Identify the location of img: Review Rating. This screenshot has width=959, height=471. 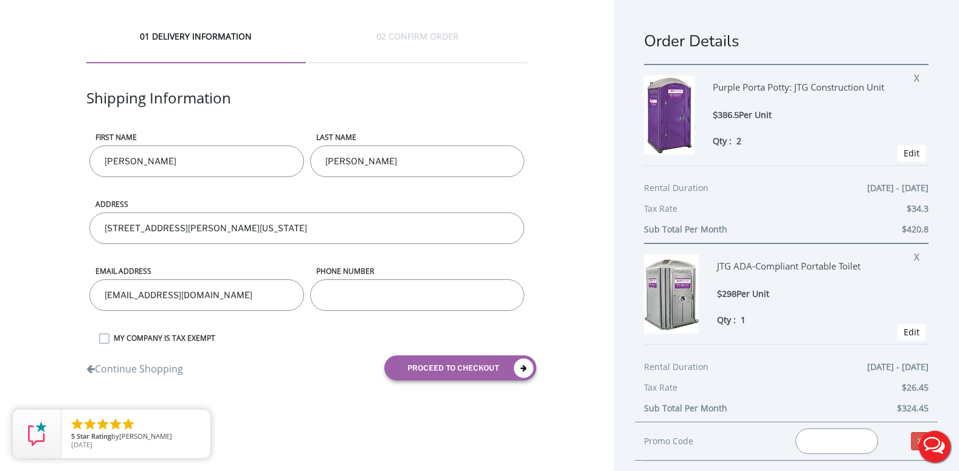
(37, 434).